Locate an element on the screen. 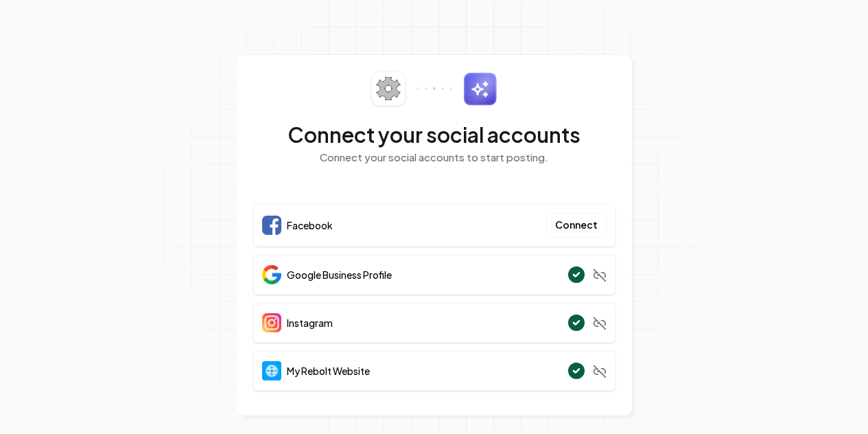 The height and width of the screenshot is (434, 868). span: My Rebolt Website is located at coordinates (328, 371).